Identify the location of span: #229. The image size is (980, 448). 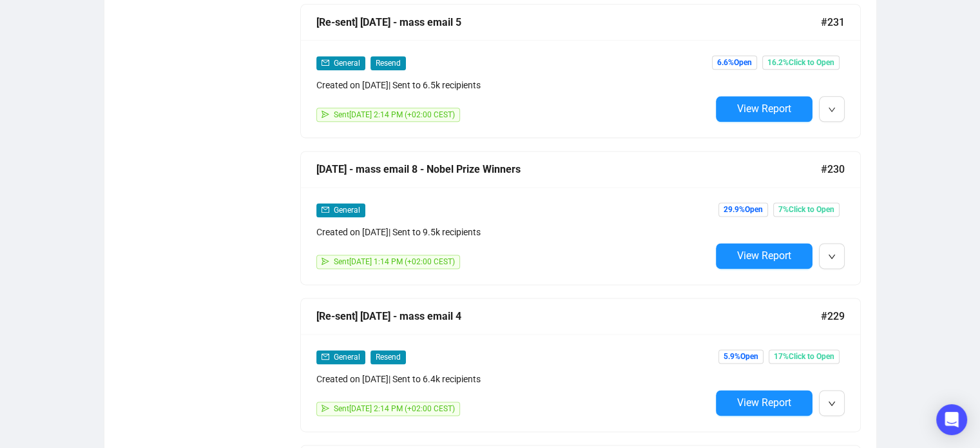
(833, 316).